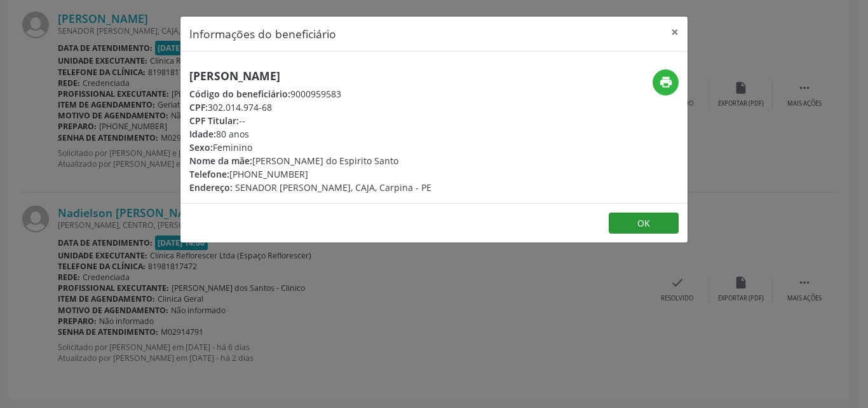  Describe the element at coordinates (221, 161) in the screenshot. I see `span: Nome da mãe:` at that location.